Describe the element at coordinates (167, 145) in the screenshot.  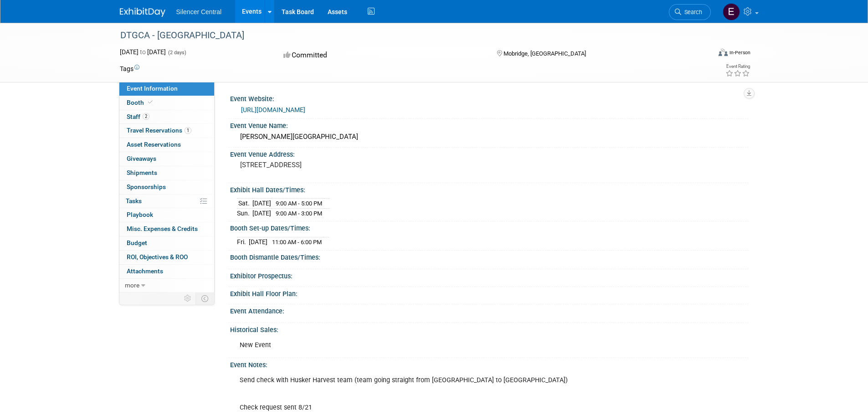
I see `a: Asset Reservations` at that location.